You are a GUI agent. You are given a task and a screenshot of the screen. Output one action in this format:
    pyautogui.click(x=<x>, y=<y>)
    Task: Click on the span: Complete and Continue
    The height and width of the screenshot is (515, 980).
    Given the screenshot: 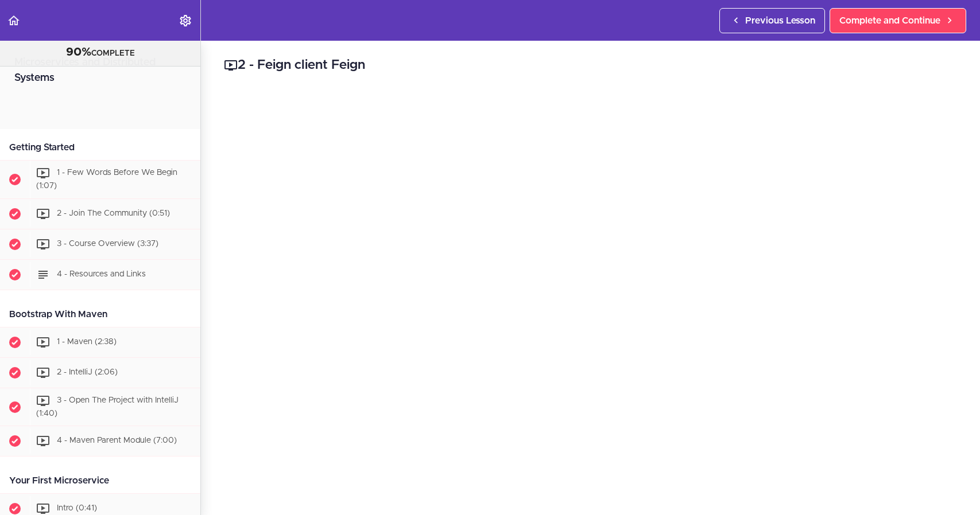 What is the action you would take?
    pyautogui.click(x=889, y=21)
    